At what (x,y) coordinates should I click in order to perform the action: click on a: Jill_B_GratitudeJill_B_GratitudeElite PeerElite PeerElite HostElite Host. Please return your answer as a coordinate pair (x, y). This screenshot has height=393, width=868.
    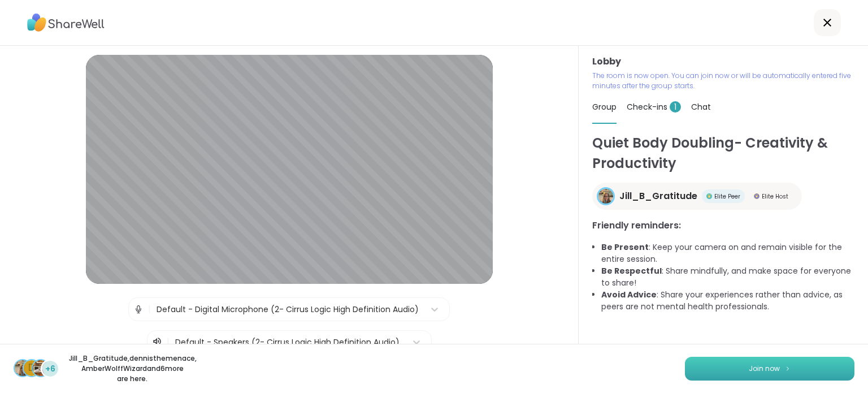
    Looking at the image, I should click on (697, 196).